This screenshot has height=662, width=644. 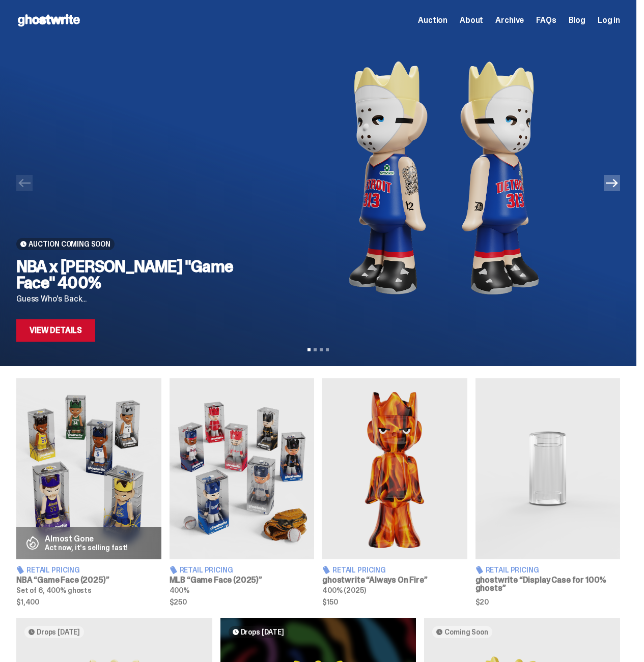 What do you see at coordinates (86, 539) in the screenshot?
I see `p: Almost Gone` at bounding box center [86, 539].